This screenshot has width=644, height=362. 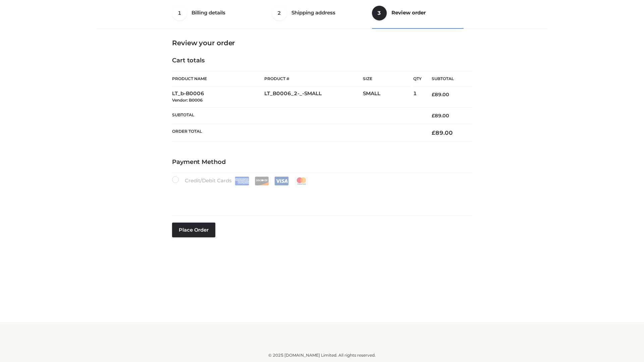 I want to click on label: Credit/Debit Cards, so click(x=241, y=181).